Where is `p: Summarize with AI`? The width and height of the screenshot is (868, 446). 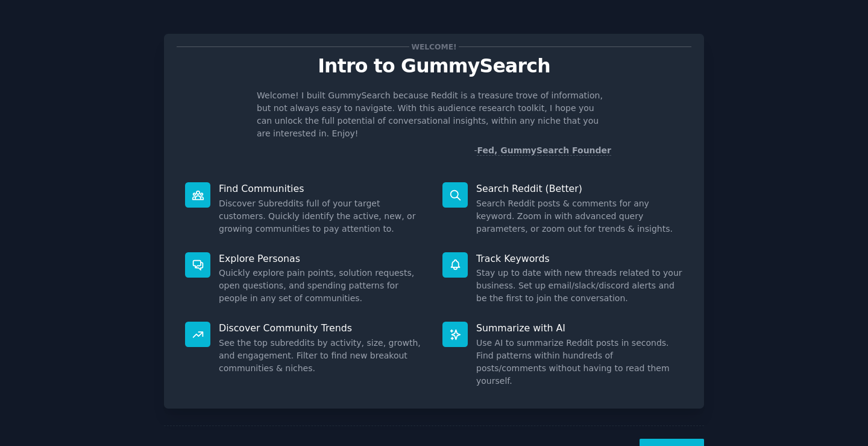 p: Summarize with AI is located at coordinates (580, 328).